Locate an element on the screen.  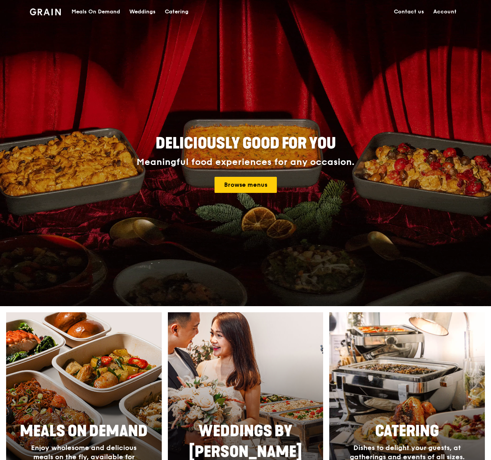
a: Contact us is located at coordinates (409, 12).